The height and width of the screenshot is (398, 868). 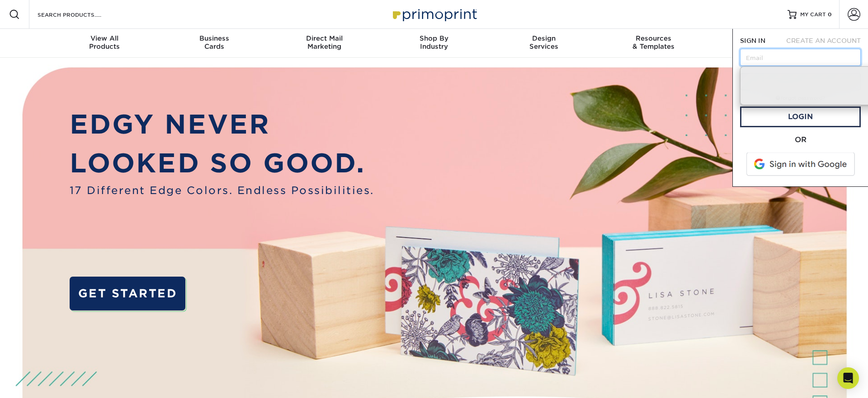 I want to click on div: Products, so click(x=104, y=43).